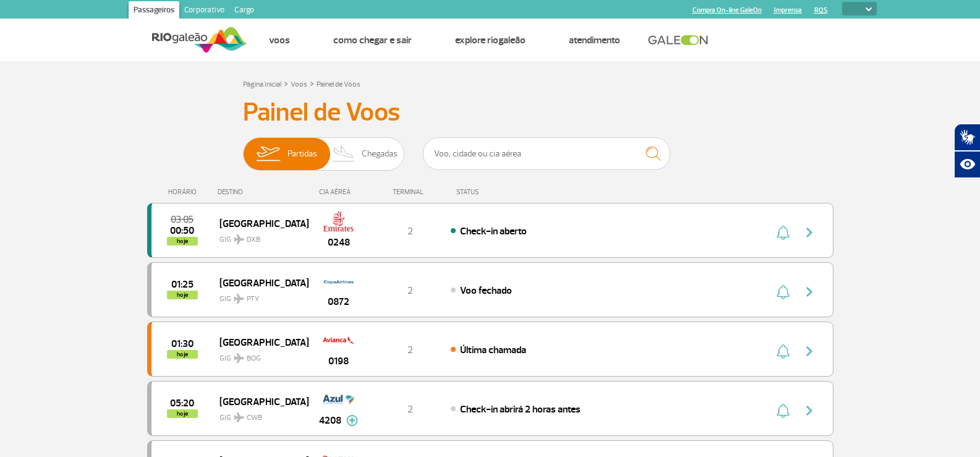 The width and height of the screenshot is (980, 457). I want to click on a: Página Inicial, so click(262, 84).